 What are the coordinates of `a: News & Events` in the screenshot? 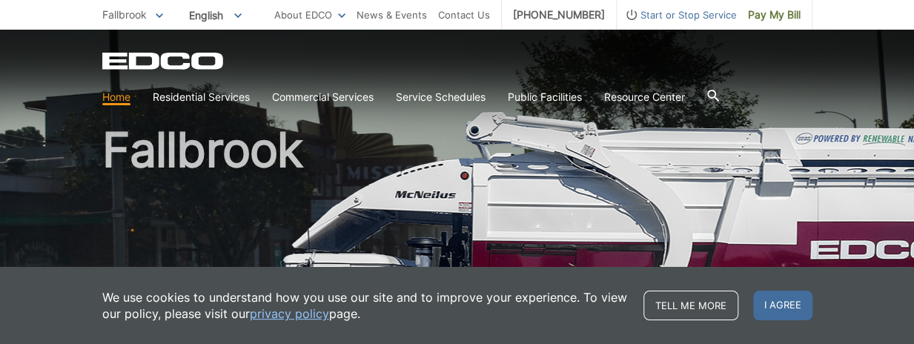 It's located at (391, 15).